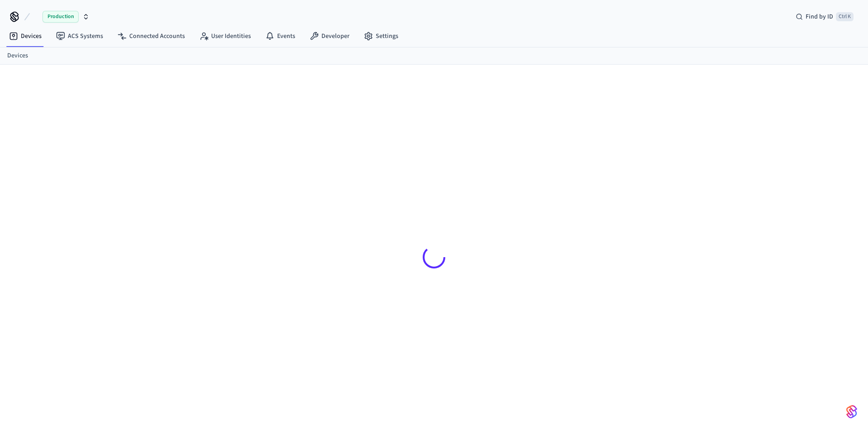 The image size is (868, 428). I want to click on a: Settings, so click(381, 36).